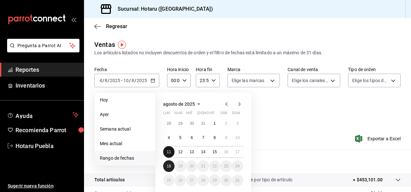 This screenshot has height=192, width=411. I want to click on button: 29 de agosto de 2025, so click(214, 180).